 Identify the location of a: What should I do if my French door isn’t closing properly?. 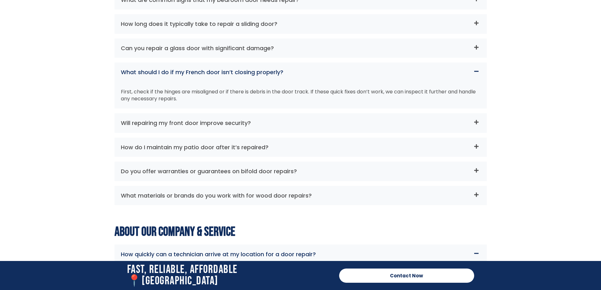
(202, 72).